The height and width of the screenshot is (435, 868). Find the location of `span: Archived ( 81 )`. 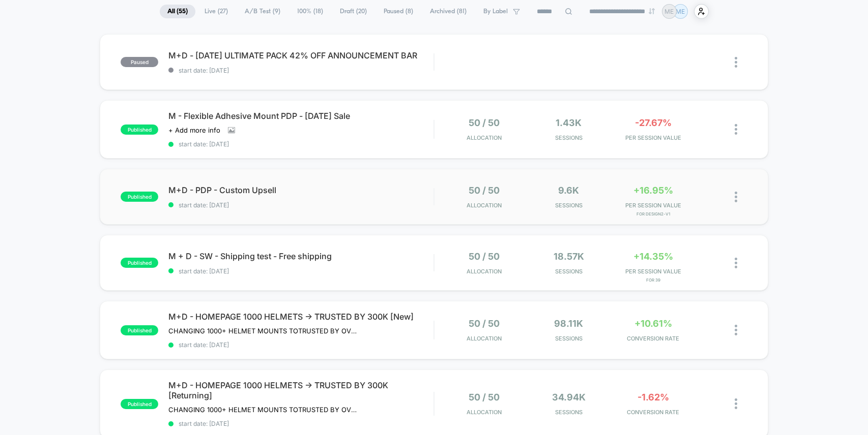

span: Archived ( 81 ) is located at coordinates (448, 11).